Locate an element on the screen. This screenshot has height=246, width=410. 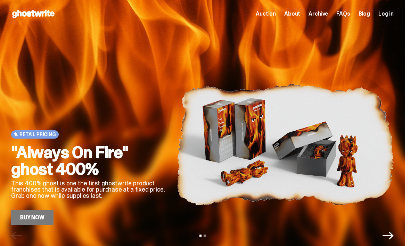
a: FAQs is located at coordinates (343, 14).